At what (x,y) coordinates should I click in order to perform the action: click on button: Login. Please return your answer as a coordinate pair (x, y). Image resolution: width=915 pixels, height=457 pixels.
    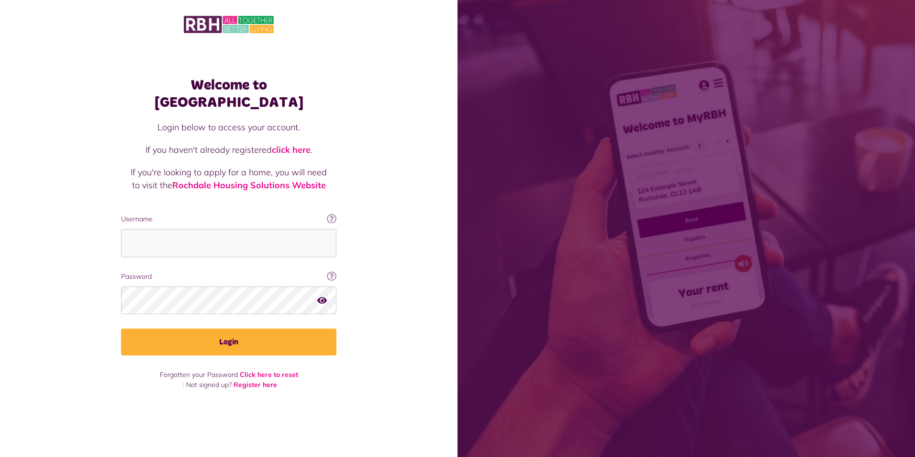
    Looking at the image, I should click on (229, 342).